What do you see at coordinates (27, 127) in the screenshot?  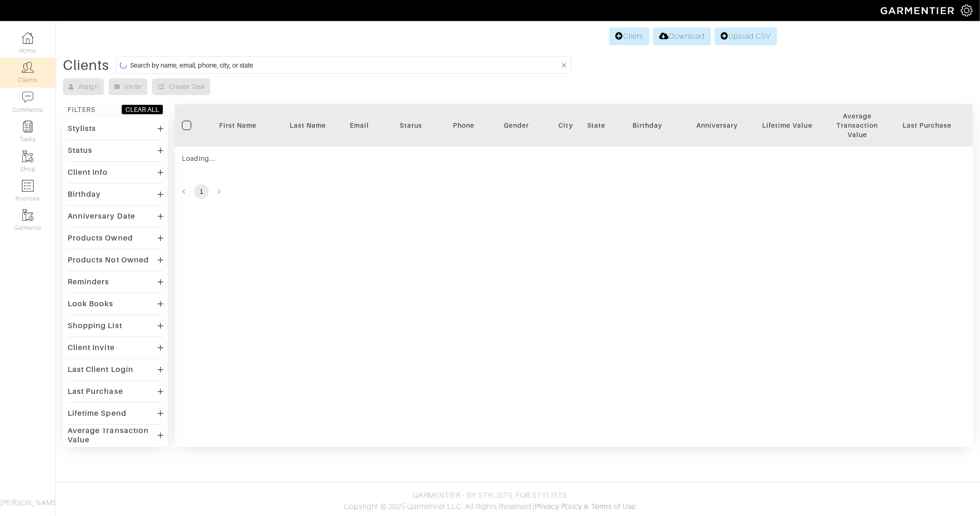 I see `img: reminder-icon-8004d30b9f0a5d33ae49ab947aed9ed385cf756f9e5892f1edd6e32f2345188e.png` at bounding box center [27, 127].